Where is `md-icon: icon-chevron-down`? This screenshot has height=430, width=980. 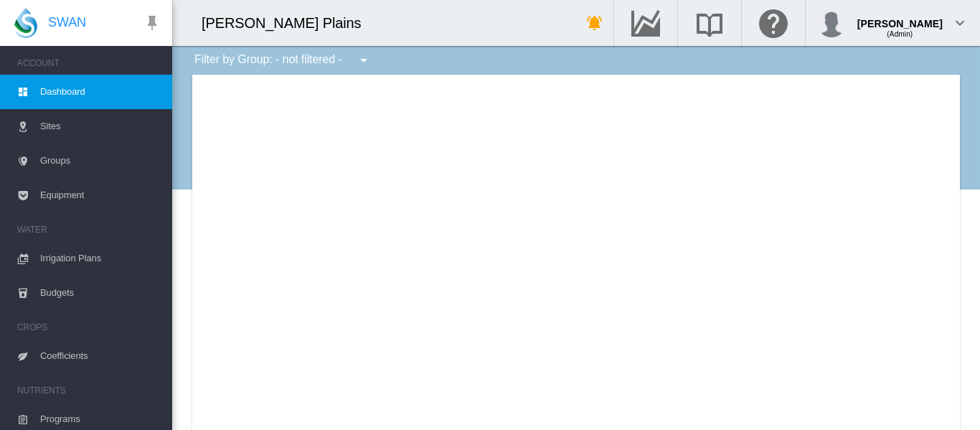
md-icon: icon-chevron-down is located at coordinates (960, 23).